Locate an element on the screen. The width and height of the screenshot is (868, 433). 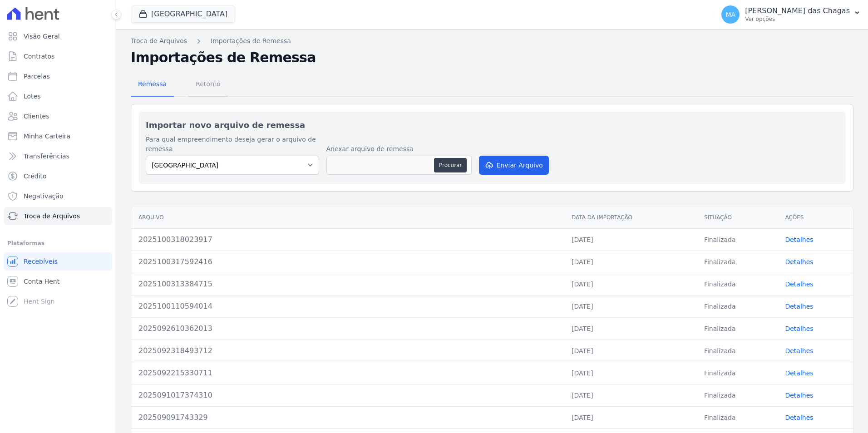
div: Plataformas is located at coordinates (58, 243).